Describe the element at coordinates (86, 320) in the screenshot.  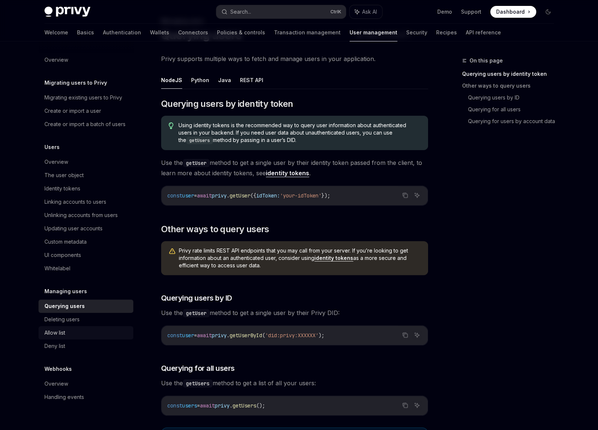
I see `a: Deleting users` at that location.